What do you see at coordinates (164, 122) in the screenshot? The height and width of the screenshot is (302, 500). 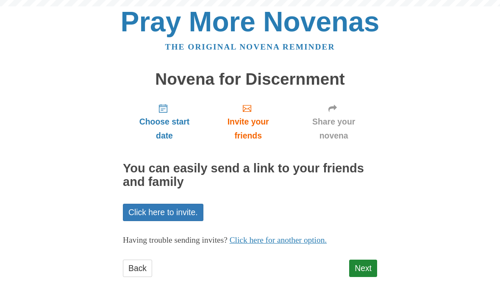 I see `a: Choose start date` at bounding box center [164, 122].